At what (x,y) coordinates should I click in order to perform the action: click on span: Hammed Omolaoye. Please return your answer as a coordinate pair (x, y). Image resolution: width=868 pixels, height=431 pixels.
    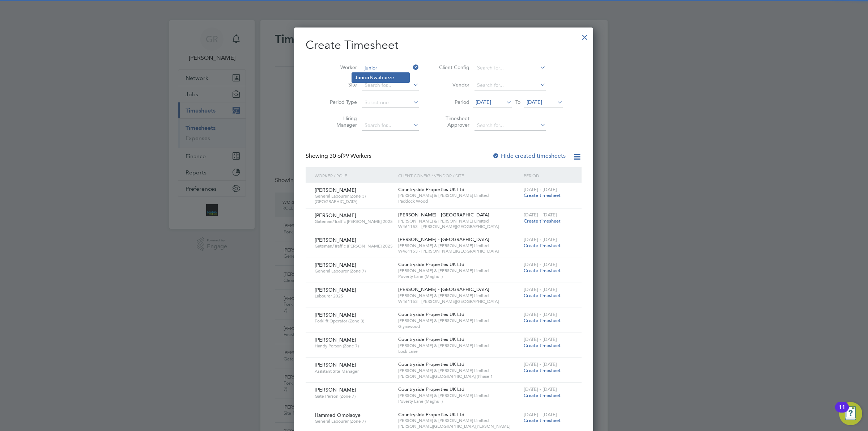
    Looking at the image, I should click on (337, 415).